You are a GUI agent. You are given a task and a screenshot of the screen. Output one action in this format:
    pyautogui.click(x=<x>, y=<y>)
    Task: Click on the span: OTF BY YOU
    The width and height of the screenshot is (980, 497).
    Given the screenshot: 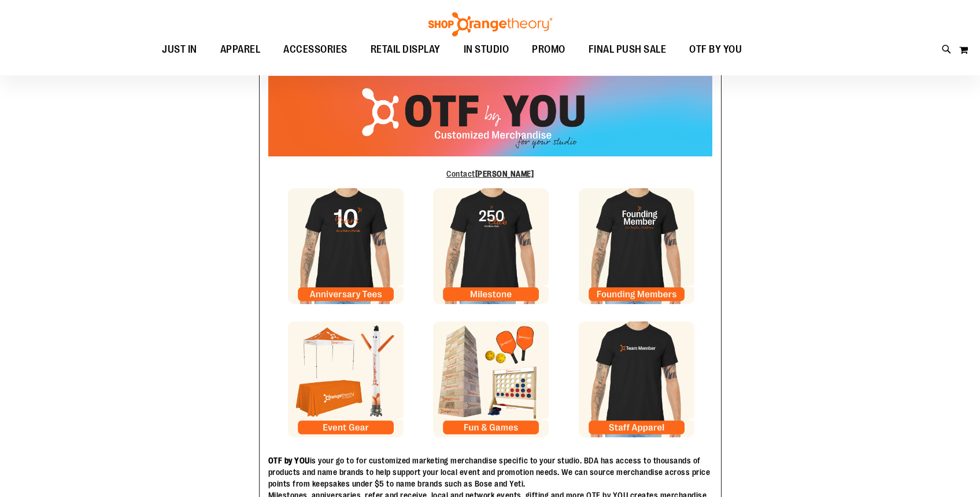 What is the action you would take?
    pyautogui.click(x=715, y=50)
    